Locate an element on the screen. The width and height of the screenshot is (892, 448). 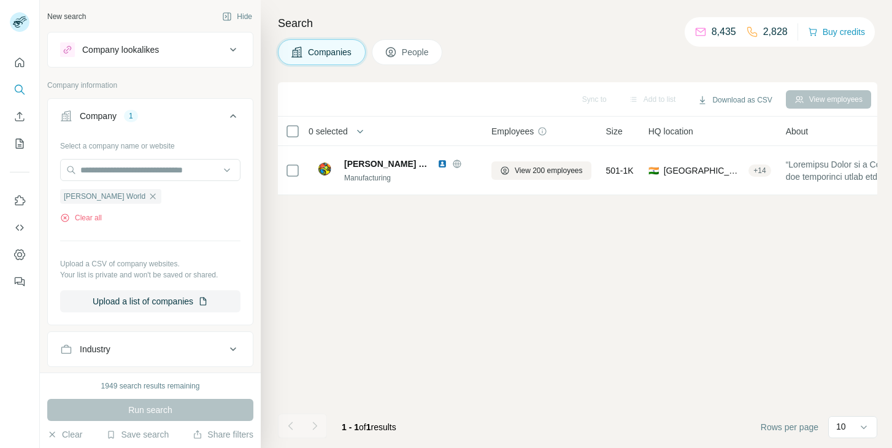
button: Company lookalikes is located at coordinates (150, 50).